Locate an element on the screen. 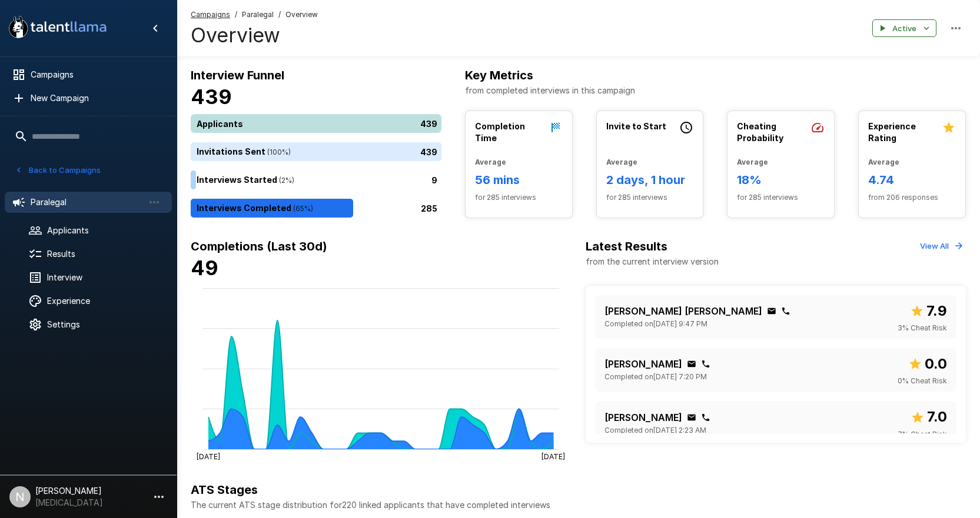  b: Latest Results is located at coordinates (626, 246).